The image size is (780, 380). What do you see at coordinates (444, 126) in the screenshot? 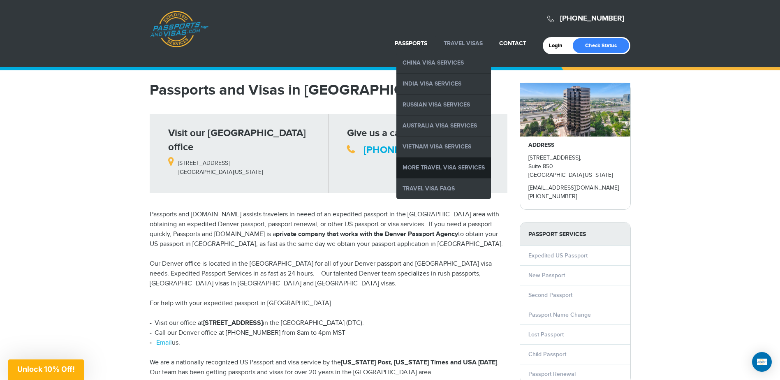
I see `a: Australia Visa Services` at bounding box center [444, 126].